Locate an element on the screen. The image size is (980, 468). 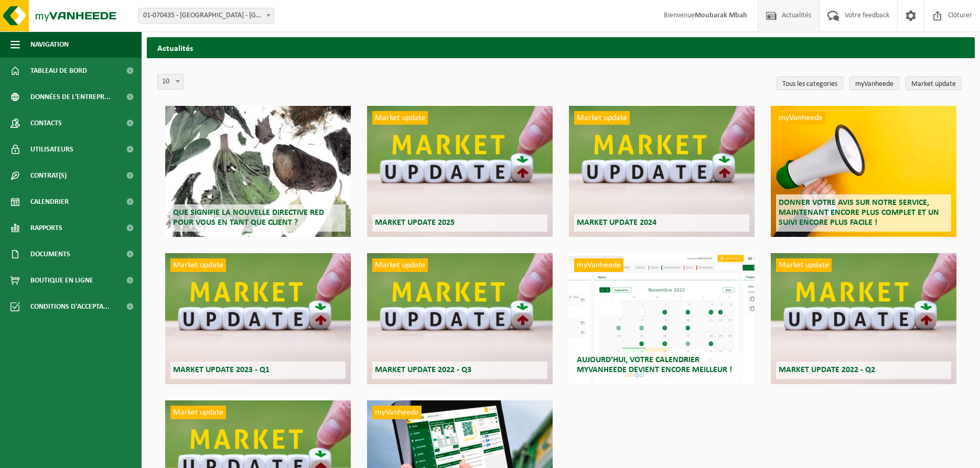
a: Market update Market update 2023 - Q1 is located at coordinates (258, 319).